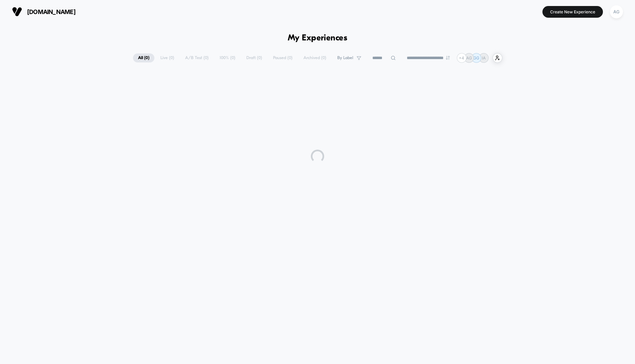 The image size is (635, 364). What do you see at coordinates (616, 12) in the screenshot?
I see `button: AG` at bounding box center [616, 12].